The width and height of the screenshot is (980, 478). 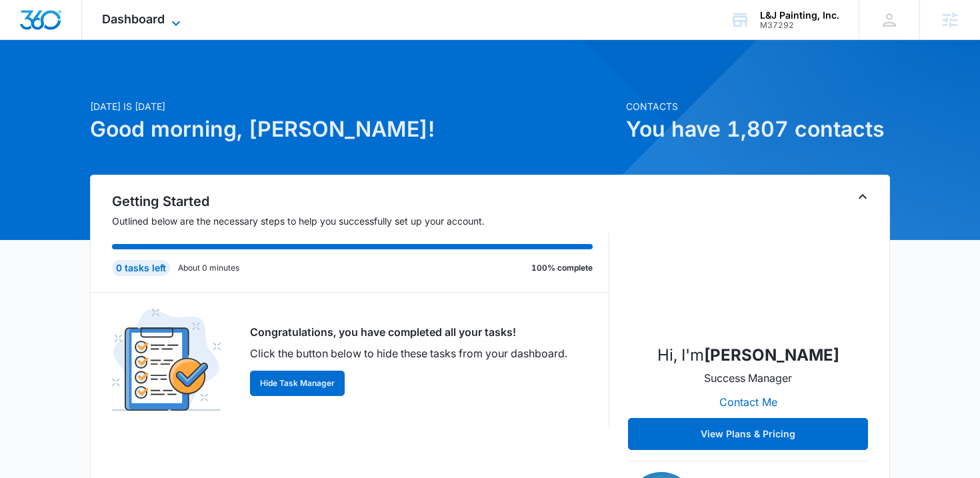 What do you see at coordinates (748, 379) in the screenshot?
I see `p: Success Manager` at bounding box center [748, 379].